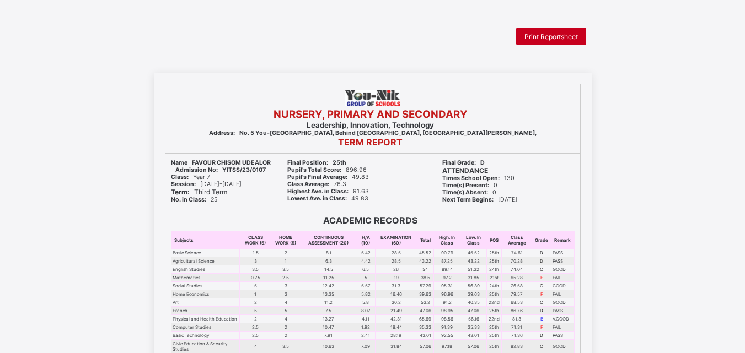 The image size is (745, 353). I want to click on td: Physical and Health Education, so click(205, 319).